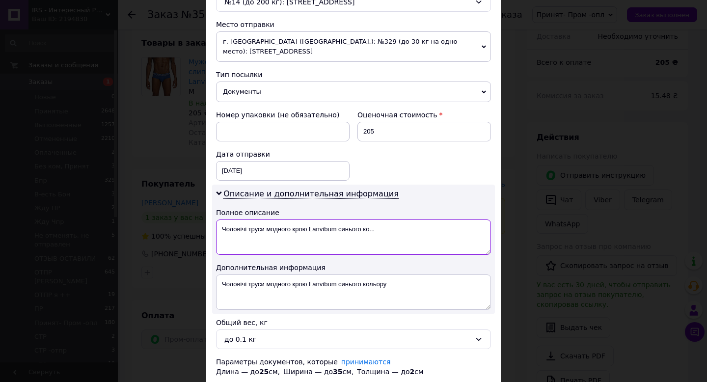 This screenshot has height=382, width=707. What do you see at coordinates (283, 115) in the screenshot?
I see `div: Номер упаковки (не обязательно)` at bounding box center [283, 115].